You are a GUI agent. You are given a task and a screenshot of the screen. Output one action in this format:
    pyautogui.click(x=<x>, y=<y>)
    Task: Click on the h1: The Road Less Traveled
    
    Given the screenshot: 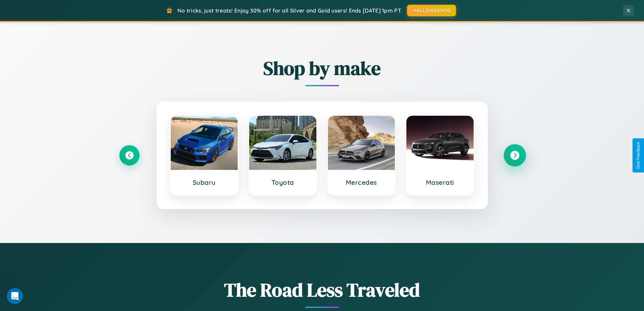 What is the action you would take?
    pyautogui.click(x=322, y=290)
    